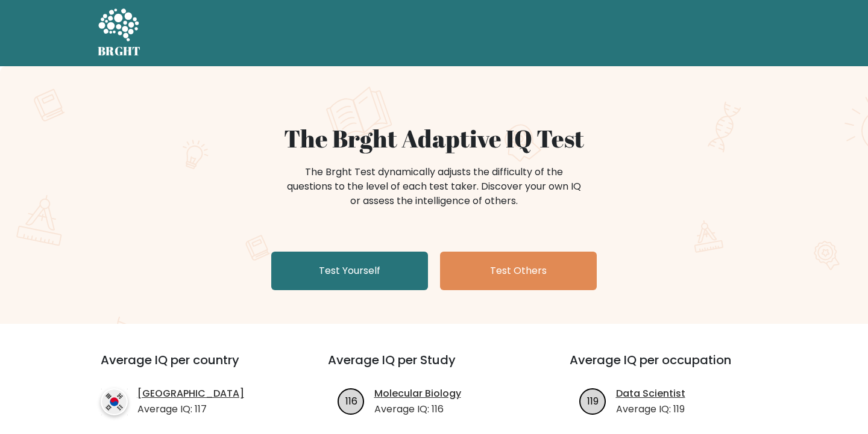 This screenshot has height=434, width=868. I want to click on div: The Brght Test dynamically adjusts the difficulty of the questions to the level of each test take..., so click(434, 187).